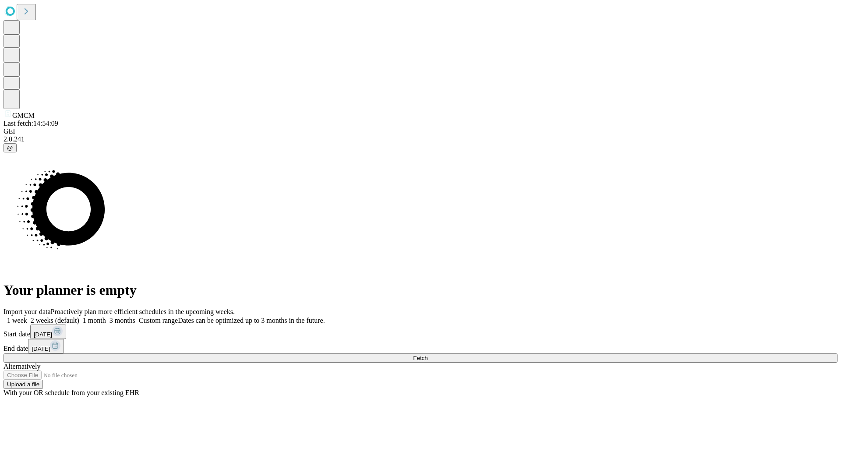  I want to click on div: End date, so click(420, 346).